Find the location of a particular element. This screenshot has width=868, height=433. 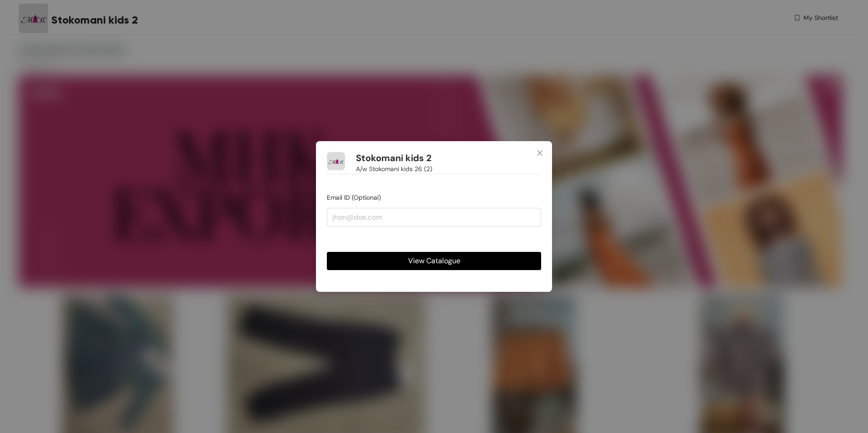

span: Email ID (Optional) is located at coordinates (353, 198).